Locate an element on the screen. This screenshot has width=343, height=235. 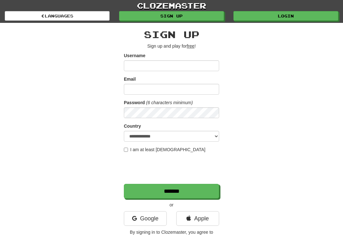
label: Password is located at coordinates (134, 103).